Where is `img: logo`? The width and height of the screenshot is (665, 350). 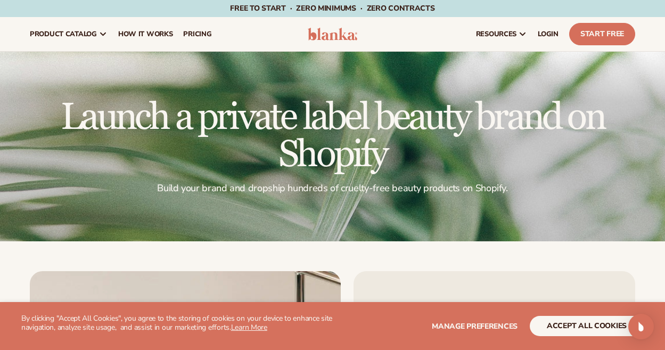 img: logo is located at coordinates (333, 34).